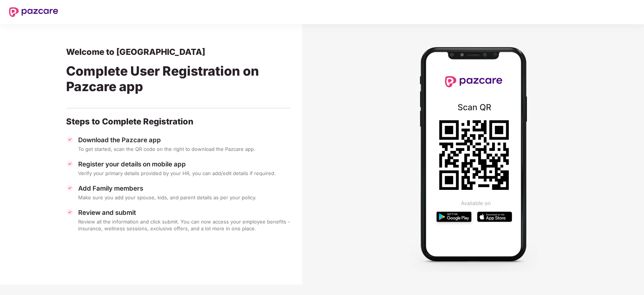 Image resolution: width=644 pixels, height=295 pixels. I want to click on img: Mobile, so click(473, 154).